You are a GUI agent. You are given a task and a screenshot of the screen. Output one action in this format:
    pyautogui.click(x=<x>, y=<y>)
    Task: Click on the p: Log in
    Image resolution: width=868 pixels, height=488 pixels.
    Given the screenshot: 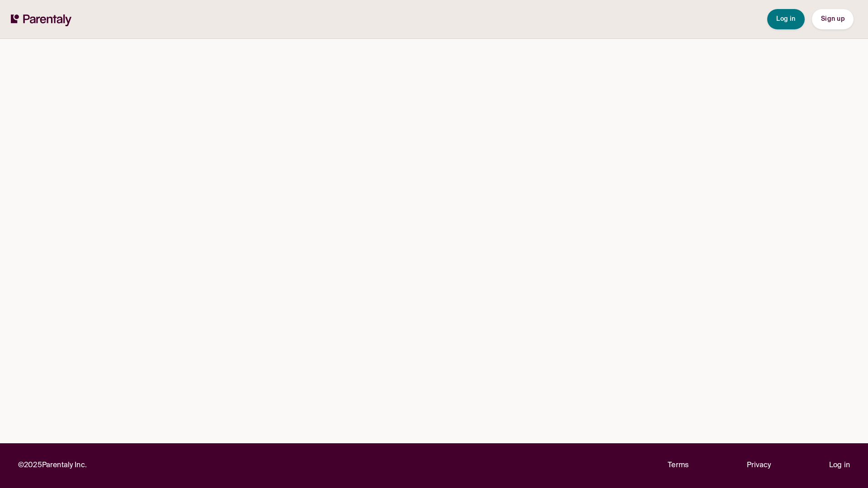 What is the action you would take?
    pyautogui.click(x=839, y=466)
    